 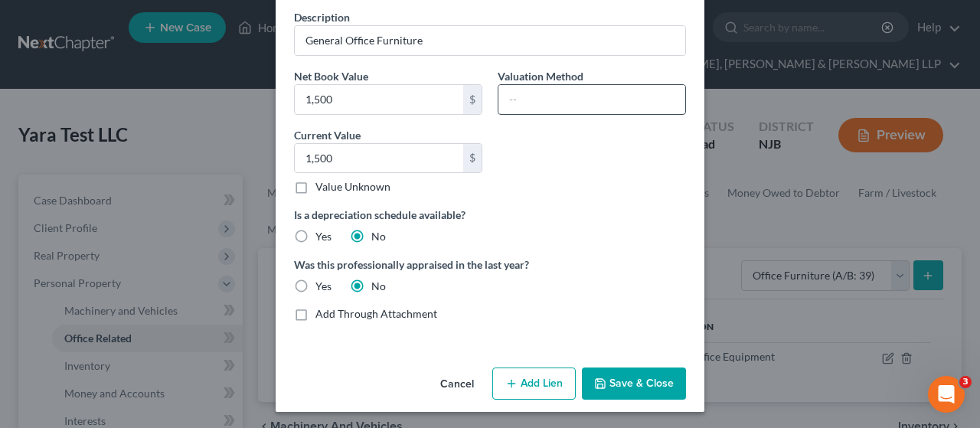 I want to click on label: Is a depreciation schedule available?, so click(x=490, y=214).